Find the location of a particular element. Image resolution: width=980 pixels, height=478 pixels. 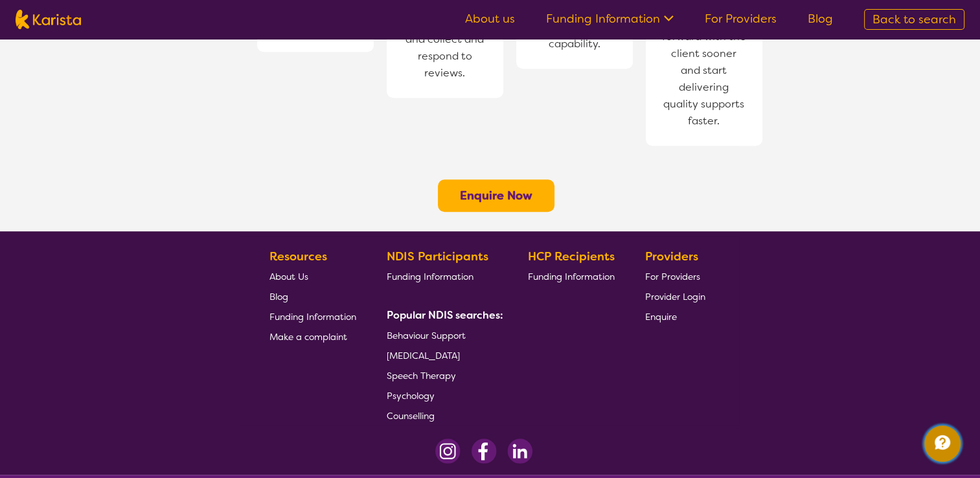

span: About Us is located at coordinates (289, 276).